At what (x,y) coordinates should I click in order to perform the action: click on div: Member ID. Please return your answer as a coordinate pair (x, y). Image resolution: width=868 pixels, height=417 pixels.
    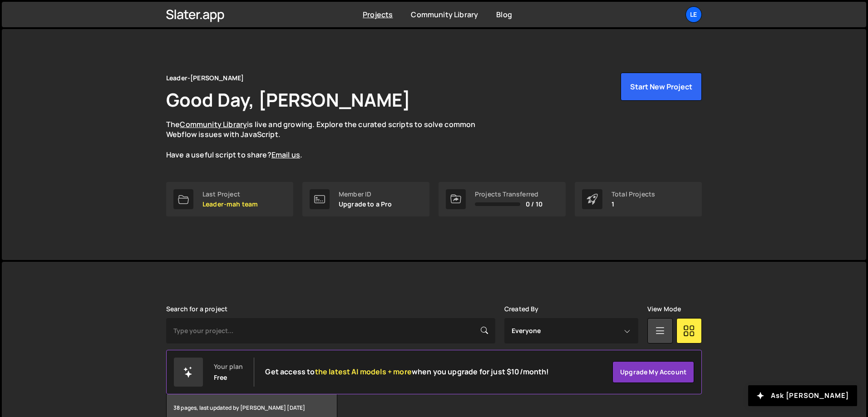
    Looking at the image, I should click on (365, 194).